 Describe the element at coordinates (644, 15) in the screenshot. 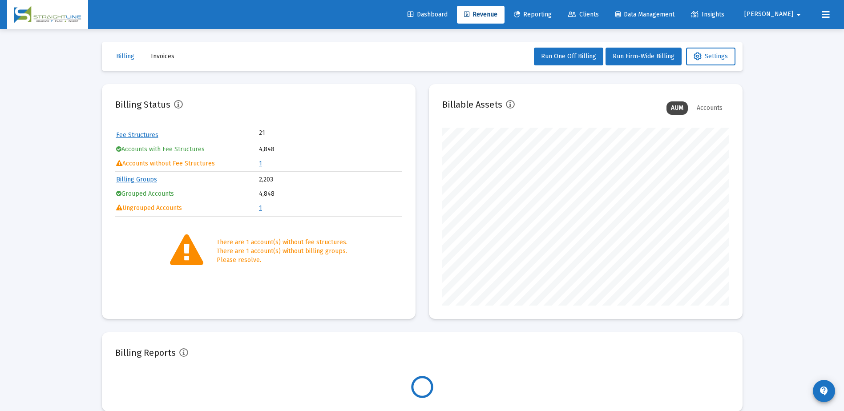

I see `a: Data Management` at that location.